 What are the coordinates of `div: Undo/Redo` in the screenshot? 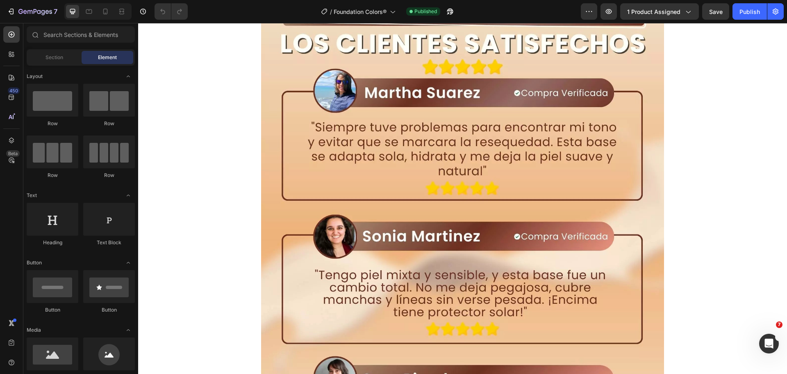 It's located at (171, 11).